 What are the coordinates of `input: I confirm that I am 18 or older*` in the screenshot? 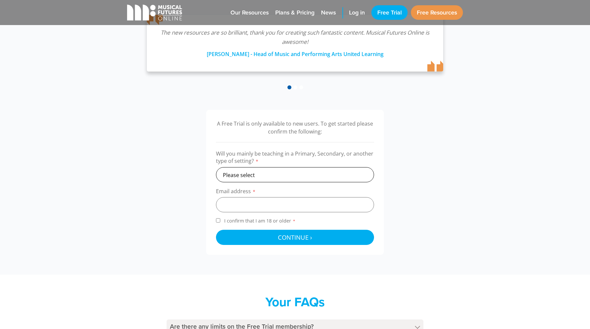 It's located at (218, 220).